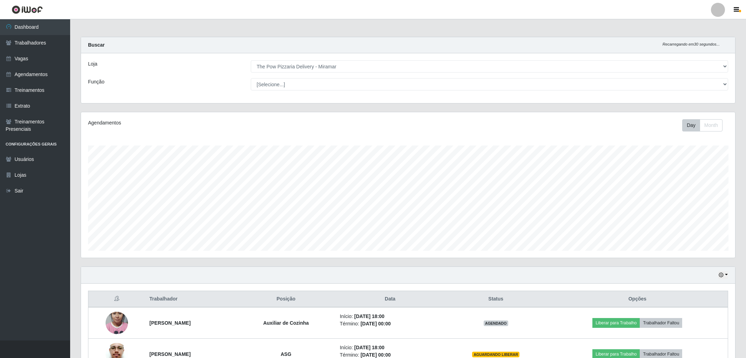  I want to click on img: CoreUI Logo, so click(27, 9).